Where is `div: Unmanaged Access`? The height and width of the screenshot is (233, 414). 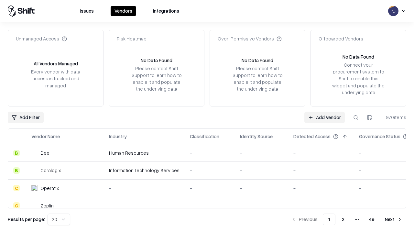
div: Unmanaged Access is located at coordinates (41, 38).